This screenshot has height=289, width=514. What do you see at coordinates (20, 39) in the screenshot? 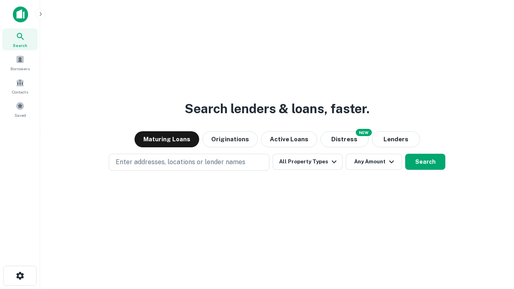
I see `a: Search` at bounding box center [20, 39].